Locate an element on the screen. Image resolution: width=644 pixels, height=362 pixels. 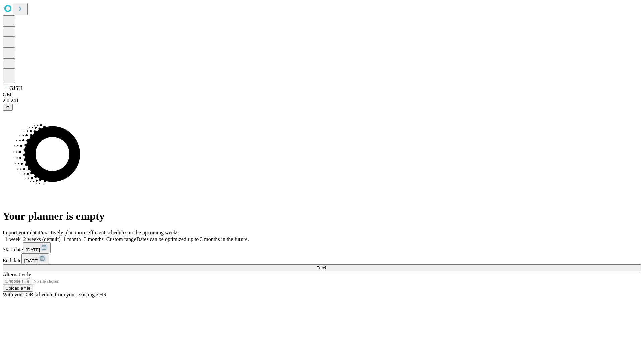
div: Start date is located at coordinates (322, 248).